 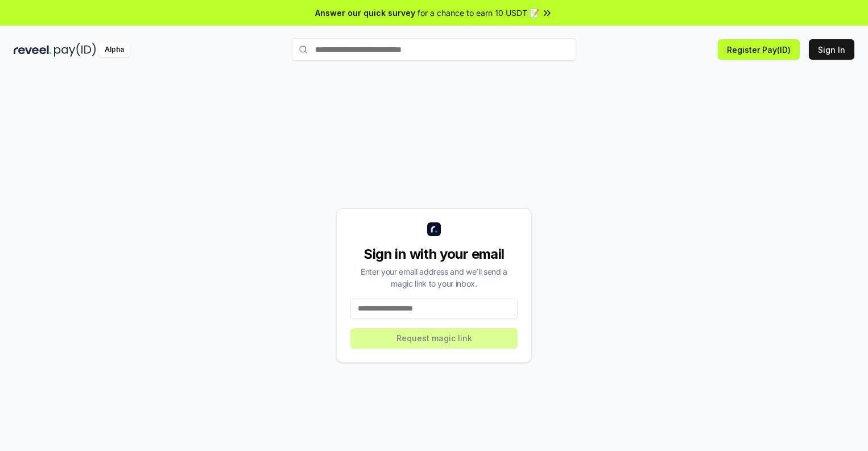 What do you see at coordinates (478, 12) in the screenshot?
I see `span: for a chance to earn 10 USDT 📝` at bounding box center [478, 12].